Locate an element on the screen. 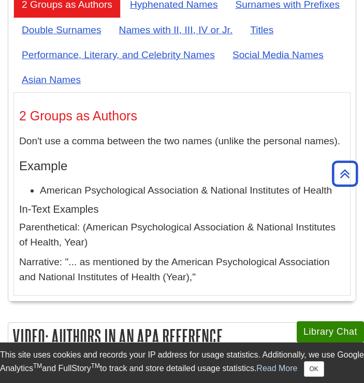 This screenshot has width=364, height=383. h3: 2 Groups as Authors is located at coordinates (182, 116).